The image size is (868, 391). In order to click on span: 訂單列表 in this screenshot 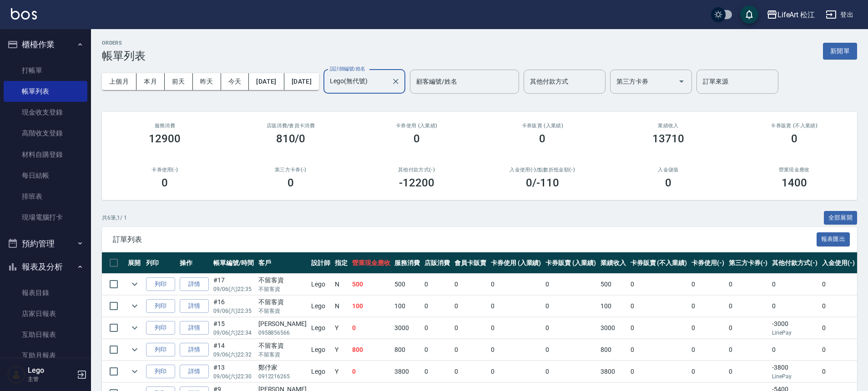, I will do `click(464, 239)`.